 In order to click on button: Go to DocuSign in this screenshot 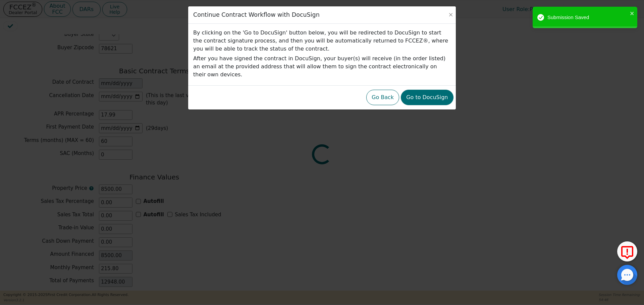, I will do `click(427, 98)`.